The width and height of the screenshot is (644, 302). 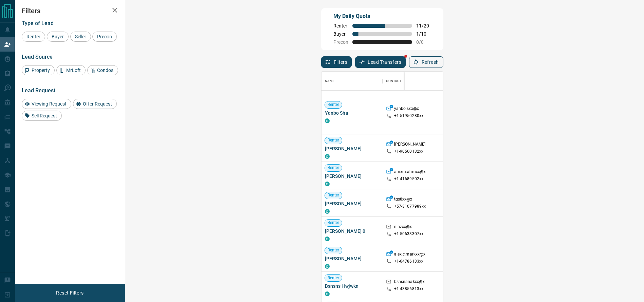 What do you see at coordinates (38, 23) in the screenshot?
I see `span: Type of Lead` at bounding box center [38, 23].